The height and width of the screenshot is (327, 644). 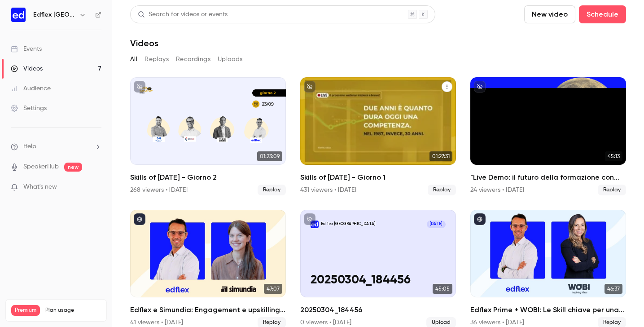 What do you see at coordinates (442, 289) in the screenshot?
I see `span: 45:05` at bounding box center [442, 289].